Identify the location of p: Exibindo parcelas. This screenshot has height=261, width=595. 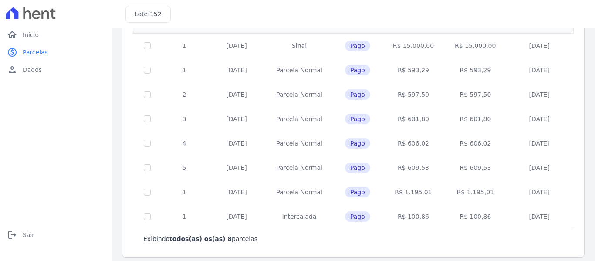
(200, 239).